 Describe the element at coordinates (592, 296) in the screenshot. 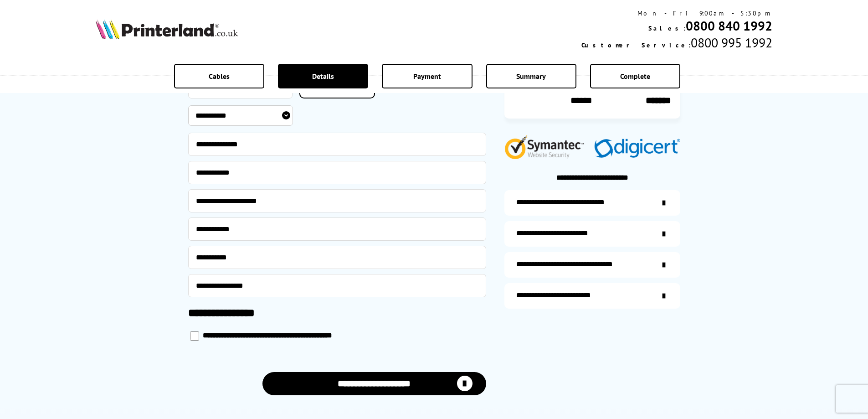

I see `a: secure-website` at that location.